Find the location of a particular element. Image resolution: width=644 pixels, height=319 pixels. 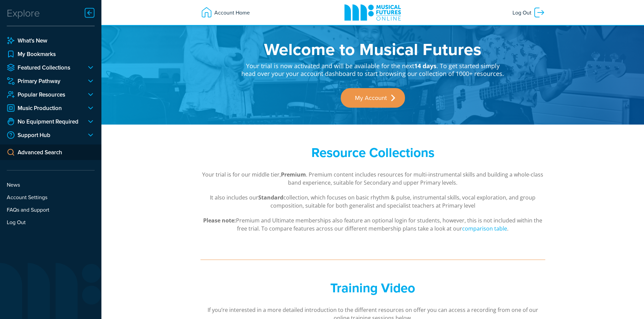

strong: Standard is located at coordinates (271, 198).